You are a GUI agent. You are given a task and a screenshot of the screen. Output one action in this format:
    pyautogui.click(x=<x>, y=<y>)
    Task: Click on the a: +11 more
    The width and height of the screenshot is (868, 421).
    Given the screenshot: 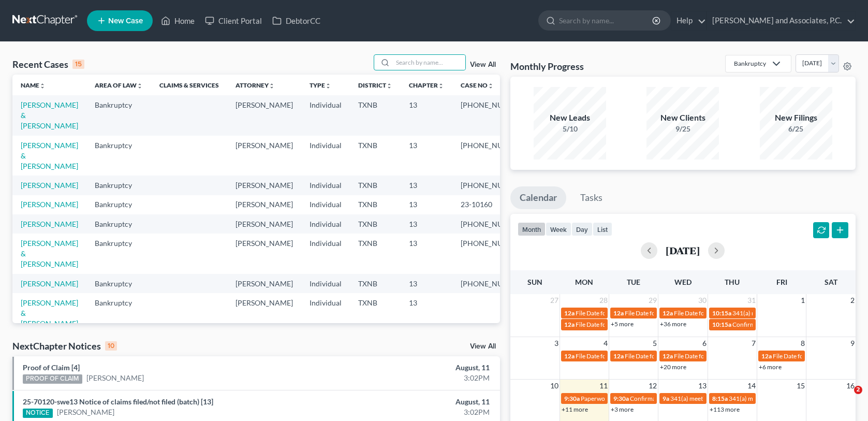 What is the action you would take?
    pyautogui.click(x=574, y=409)
    